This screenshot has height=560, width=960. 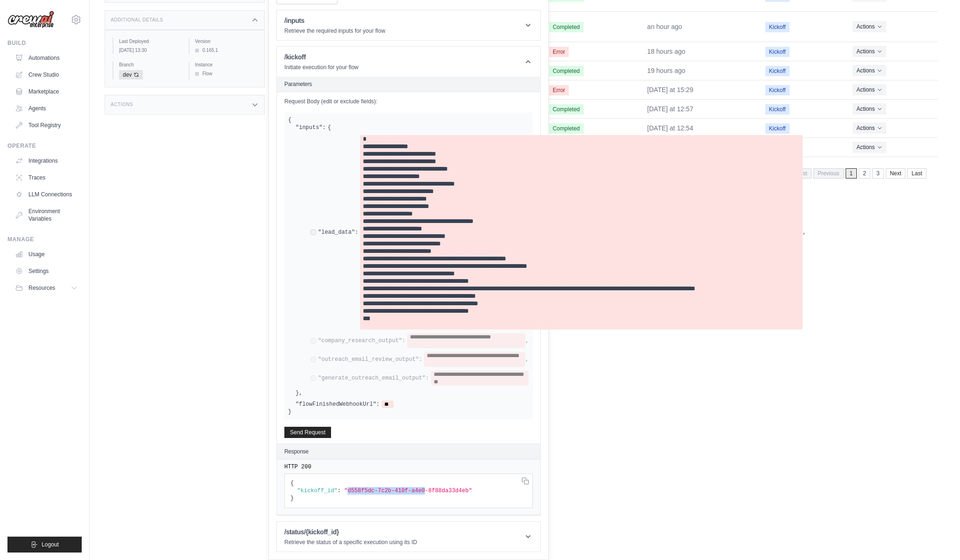 I want to click on a: Integrations, so click(x=46, y=161).